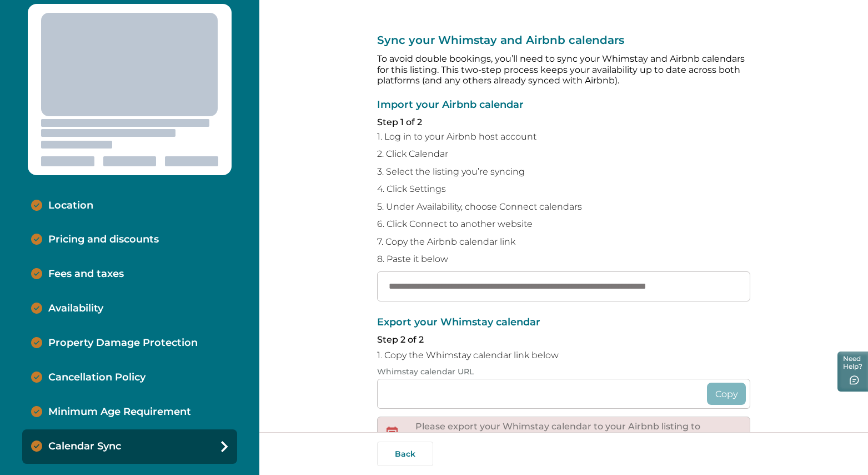 This screenshot has width=868, height=475. Describe the element at coordinates (563, 207) in the screenshot. I see `p: 5. Under Availability, choose Connect calendars` at that location.